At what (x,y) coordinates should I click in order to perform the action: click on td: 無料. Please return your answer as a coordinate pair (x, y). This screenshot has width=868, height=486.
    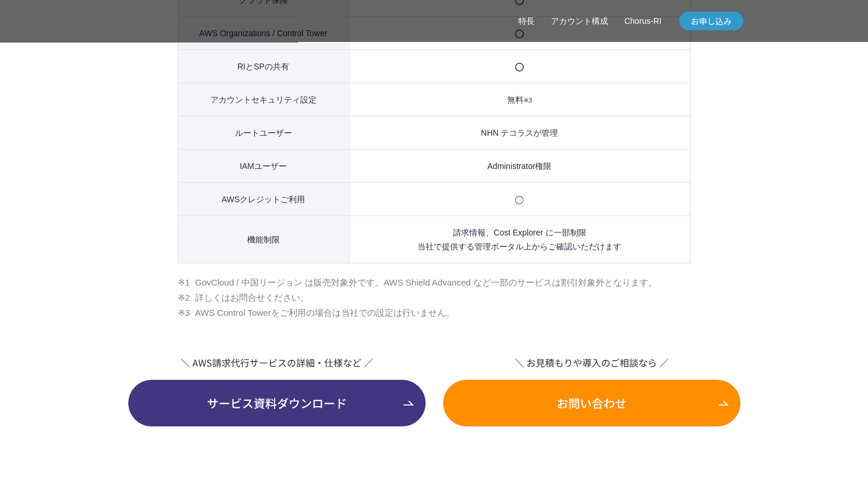
    Looking at the image, I should click on (519, 99).